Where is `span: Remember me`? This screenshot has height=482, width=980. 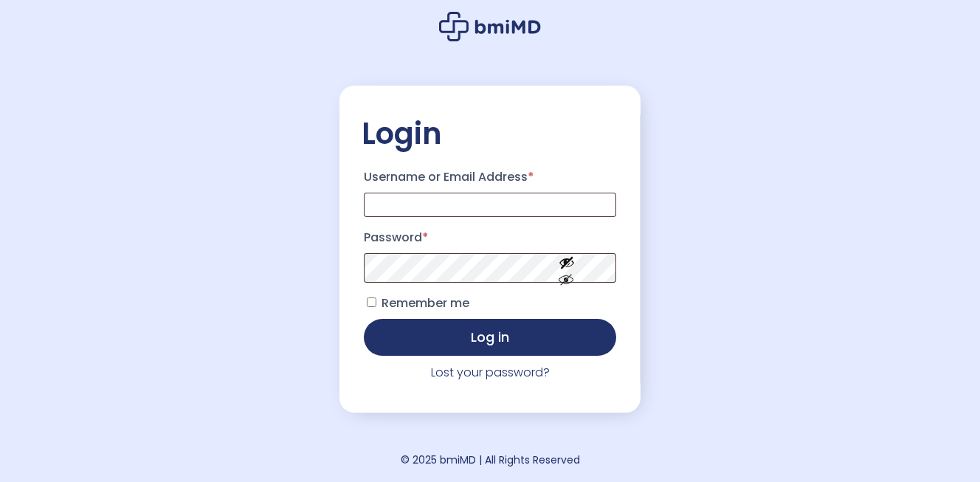 span: Remember me is located at coordinates (425, 302).